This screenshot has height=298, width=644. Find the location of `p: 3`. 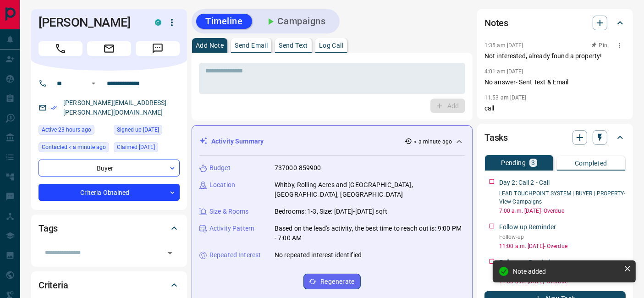

p: 3 is located at coordinates (533, 163).